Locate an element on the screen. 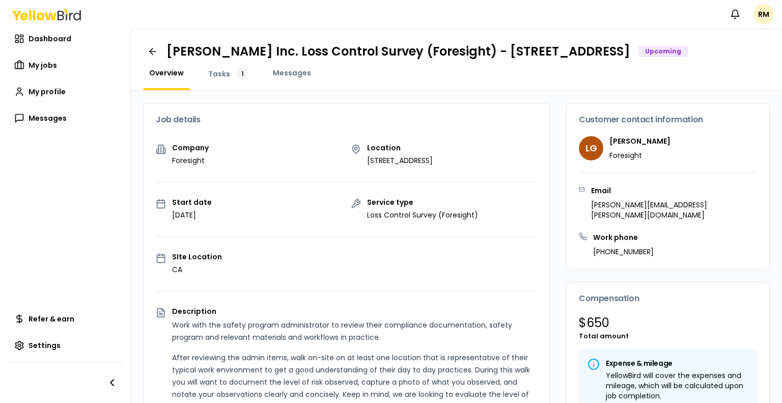 The image size is (782, 403). p: Company is located at coordinates (190, 148).